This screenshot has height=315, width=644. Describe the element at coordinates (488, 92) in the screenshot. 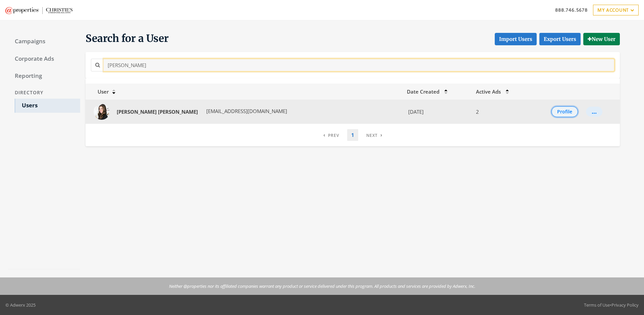

I see `span: Active Ads` at that location.